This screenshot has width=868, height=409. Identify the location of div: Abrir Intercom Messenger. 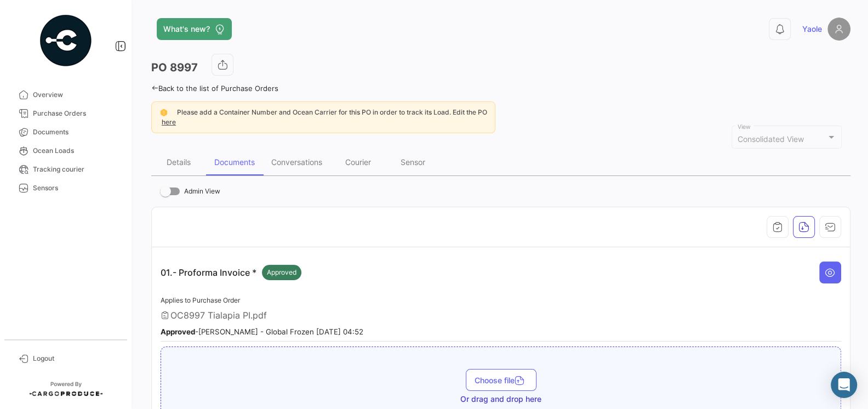
(844, 385).